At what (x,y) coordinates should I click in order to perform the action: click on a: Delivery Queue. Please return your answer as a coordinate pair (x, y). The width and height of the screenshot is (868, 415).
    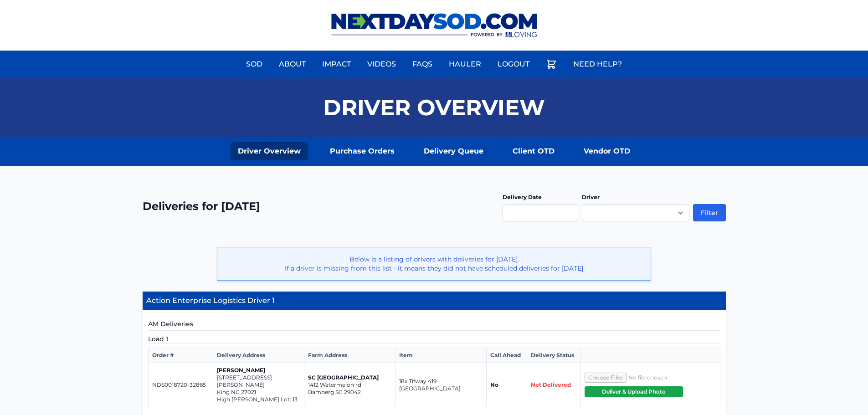
    Looking at the image, I should click on (453, 151).